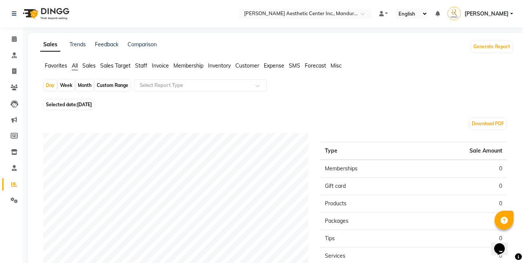  Describe the element at coordinates (488, 124) in the screenshot. I see `button: Download PDF` at that location.